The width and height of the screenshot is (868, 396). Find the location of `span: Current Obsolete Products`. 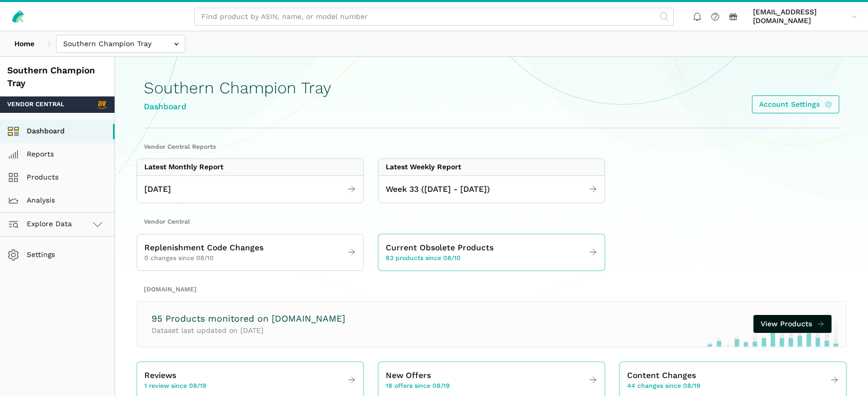

span: Current Obsolete Products is located at coordinates (439, 248).